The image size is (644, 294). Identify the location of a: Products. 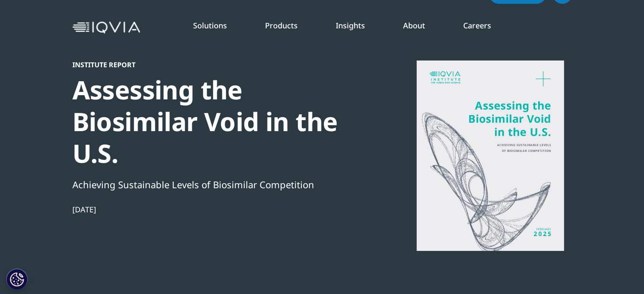
(281, 26).